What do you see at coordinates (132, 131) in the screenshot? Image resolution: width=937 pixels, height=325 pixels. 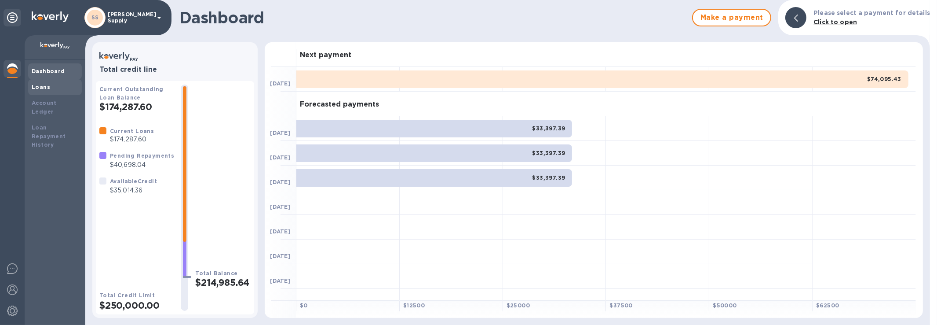 I see `b: Current Loans` at bounding box center [132, 131].